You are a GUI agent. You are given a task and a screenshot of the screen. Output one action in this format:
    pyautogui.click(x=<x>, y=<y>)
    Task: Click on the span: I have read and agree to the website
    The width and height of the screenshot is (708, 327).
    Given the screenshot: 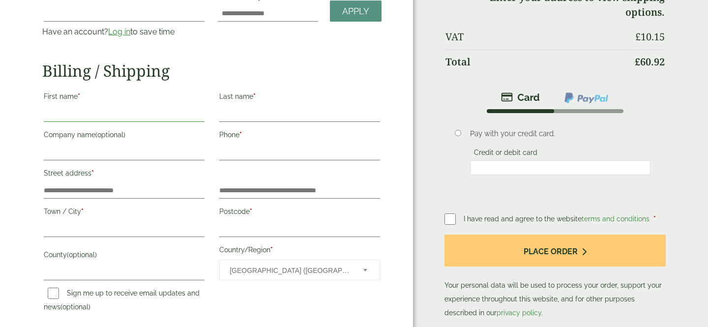 What is the action you would take?
    pyautogui.click(x=558, y=219)
    